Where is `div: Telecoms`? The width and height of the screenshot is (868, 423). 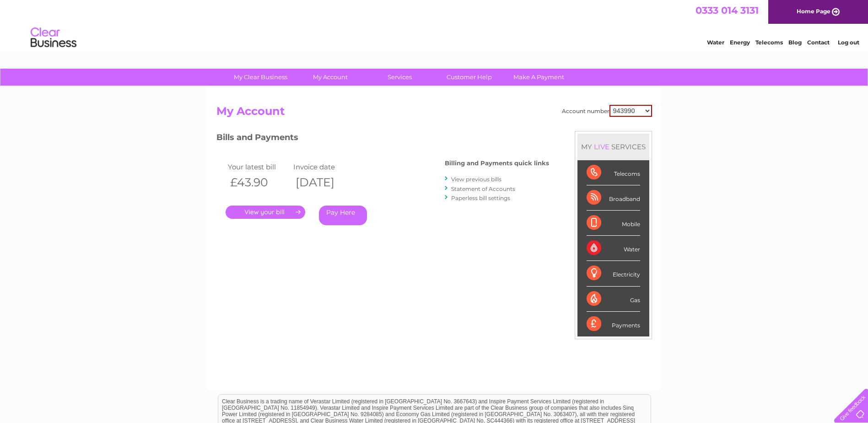
div: Telecoms is located at coordinates (613, 173).